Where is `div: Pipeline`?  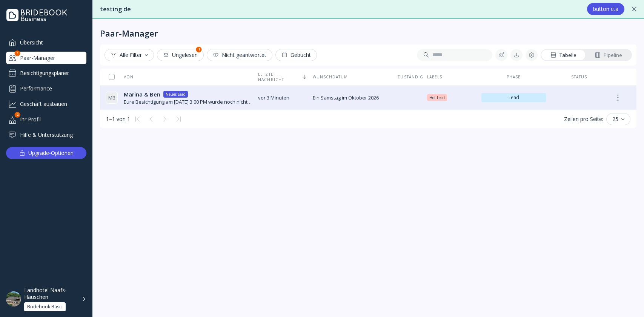
div: Pipeline is located at coordinates (608, 55).